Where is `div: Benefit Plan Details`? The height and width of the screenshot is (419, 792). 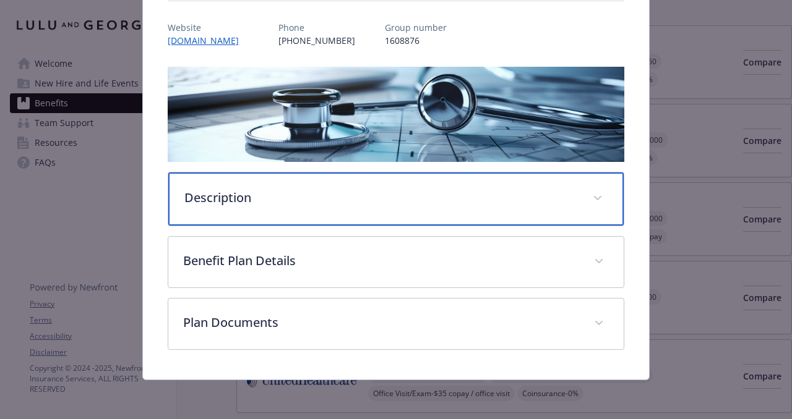
div: Benefit Plan Details is located at coordinates (395, 262).